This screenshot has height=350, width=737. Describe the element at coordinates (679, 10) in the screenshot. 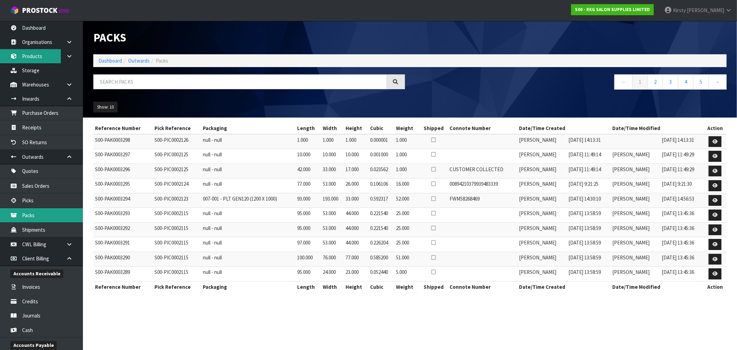

I see `span: Kirsty` at that location.